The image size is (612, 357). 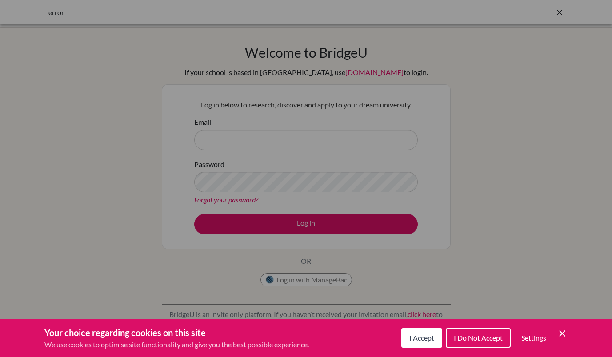 What do you see at coordinates (534, 338) in the screenshot?
I see `button: Settings` at bounding box center [534, 338].